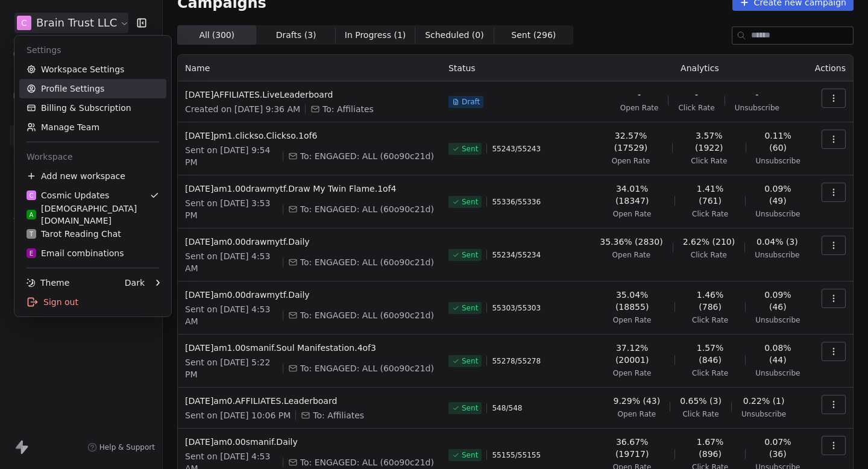 This screenshot has height=469, width=868. I want to click on span: E, so click(31, 253).